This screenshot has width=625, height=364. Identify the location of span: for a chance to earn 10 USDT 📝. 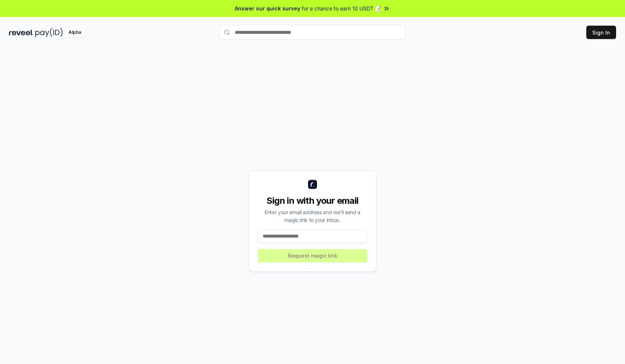
(341, 8).